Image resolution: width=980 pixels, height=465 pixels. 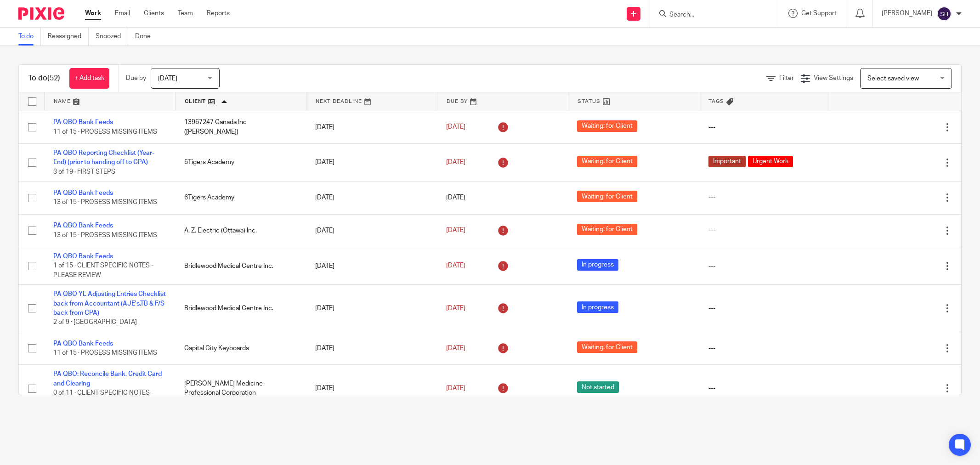 What do you see at coordinates (709, 15) in the screenshot?
I see `input: Search` at bounding box center [709, 15].